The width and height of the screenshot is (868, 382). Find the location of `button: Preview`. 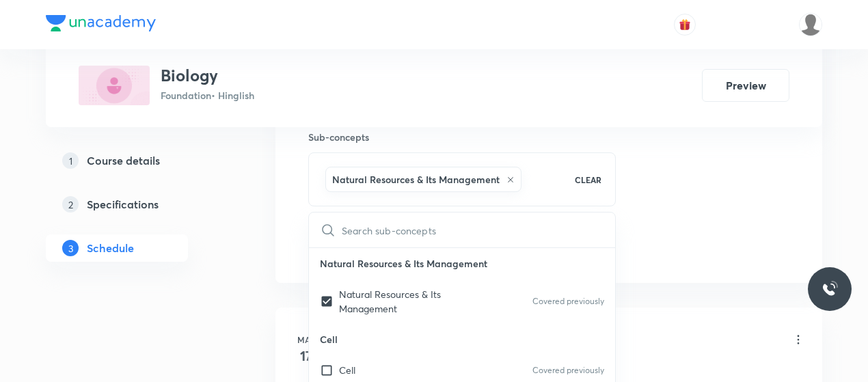

button: Preview is located at coordinates (746, 85).